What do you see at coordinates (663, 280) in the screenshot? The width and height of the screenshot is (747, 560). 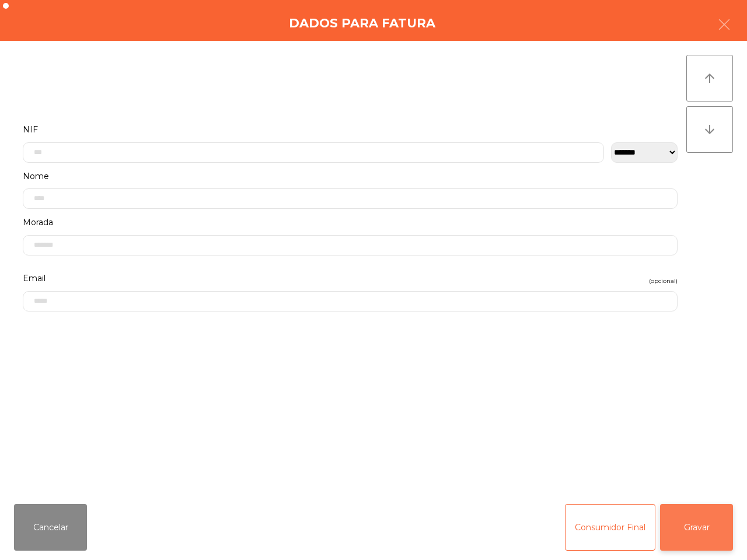 I see `span: (opcional)` at bounding box center [663, 280].